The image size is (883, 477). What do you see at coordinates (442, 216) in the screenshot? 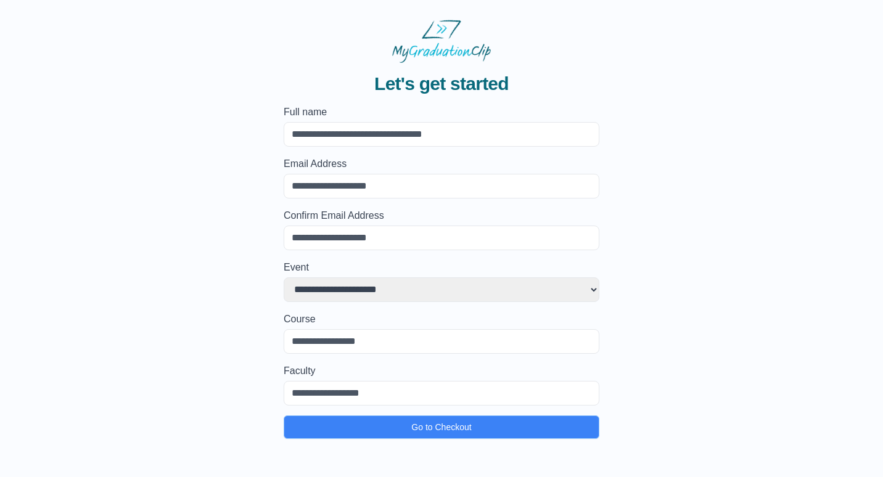
I see `label: Confirm Email Address` at bounding box center [442, 216].